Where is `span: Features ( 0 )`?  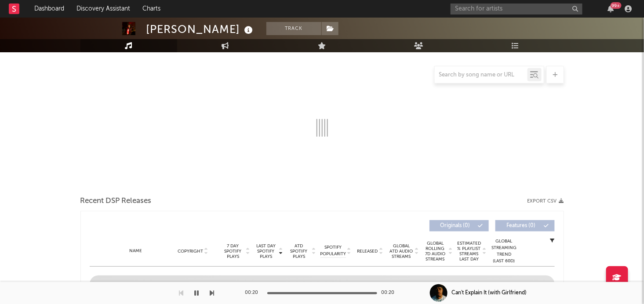
span: Features ( 0 ) is located at coordinates (521, 226).